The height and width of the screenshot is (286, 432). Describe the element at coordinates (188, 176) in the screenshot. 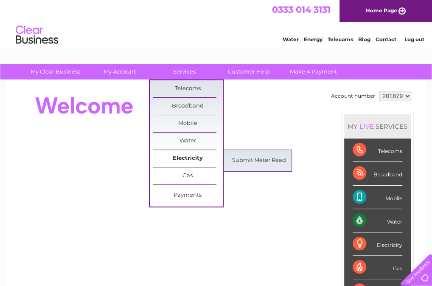

I see `a: Gas` at that location.